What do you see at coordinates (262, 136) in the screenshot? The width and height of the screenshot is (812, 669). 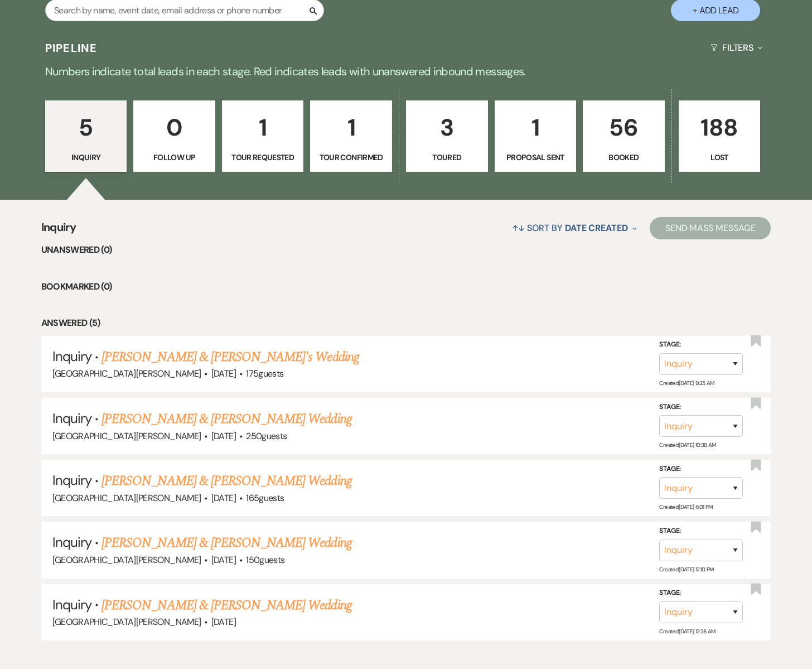 I see `a: 1Tour Requested` at bounding box center [262, 136].